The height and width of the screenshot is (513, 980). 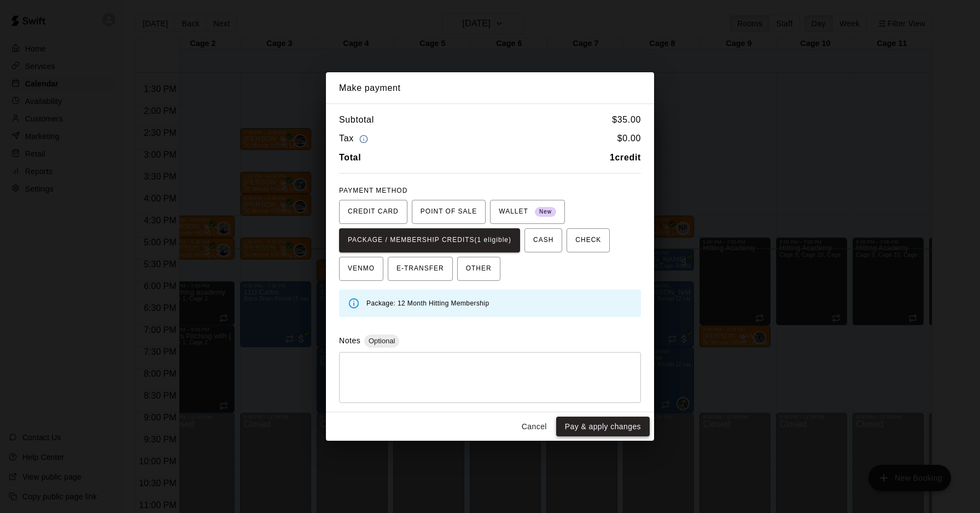 I want to click on span: Package: 12 Month Hitting Membership, so click(x=428, y=303).